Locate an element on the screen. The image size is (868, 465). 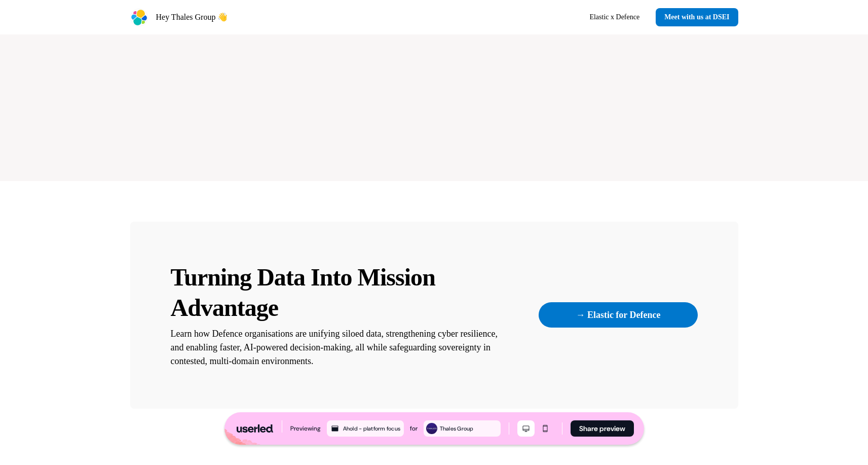
p: Turning Data Into Mission Advantage is located at coordinates (341, 293).